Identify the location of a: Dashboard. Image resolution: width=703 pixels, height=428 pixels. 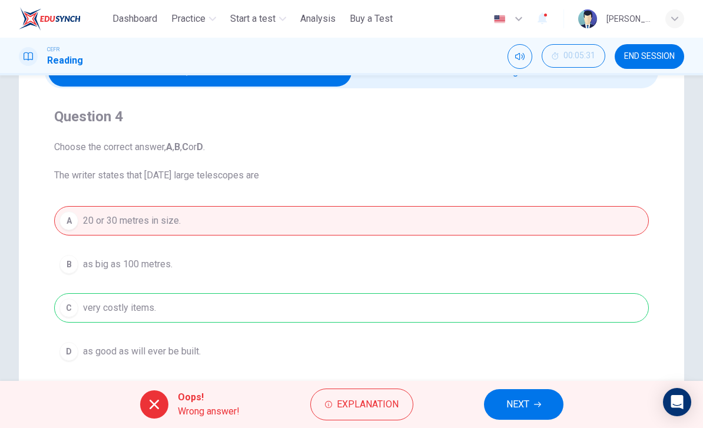
(135, 19).